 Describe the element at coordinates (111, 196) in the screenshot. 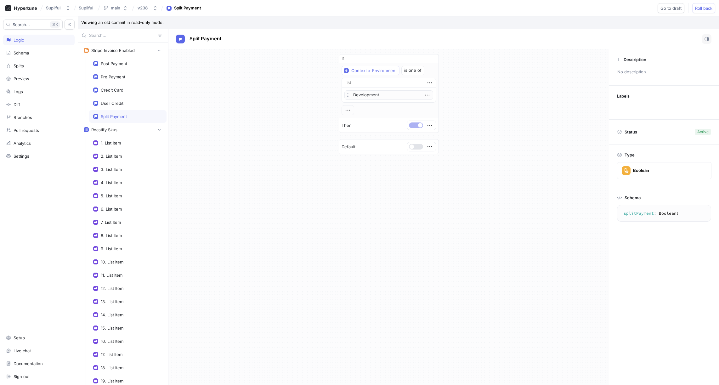

I see `div: 5. List Item` at that location.